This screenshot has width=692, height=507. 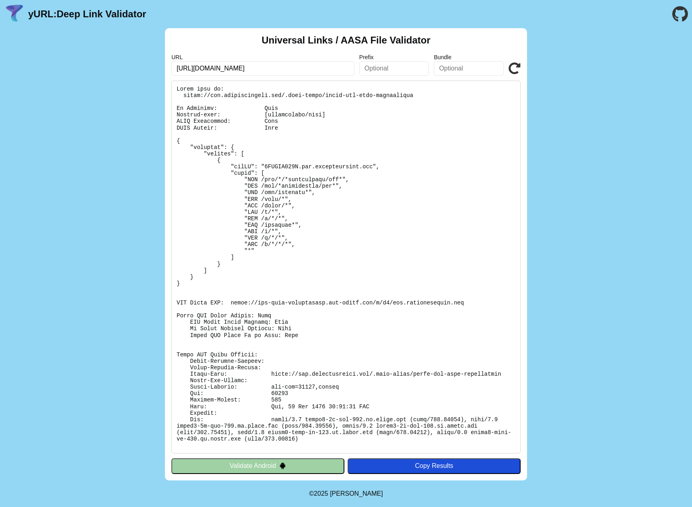 What do you see at coordinates (357, 493) in the screenshot?
I see `a: Michael Ibragimchayev's Personal Site` at bounding box center [357, 493].